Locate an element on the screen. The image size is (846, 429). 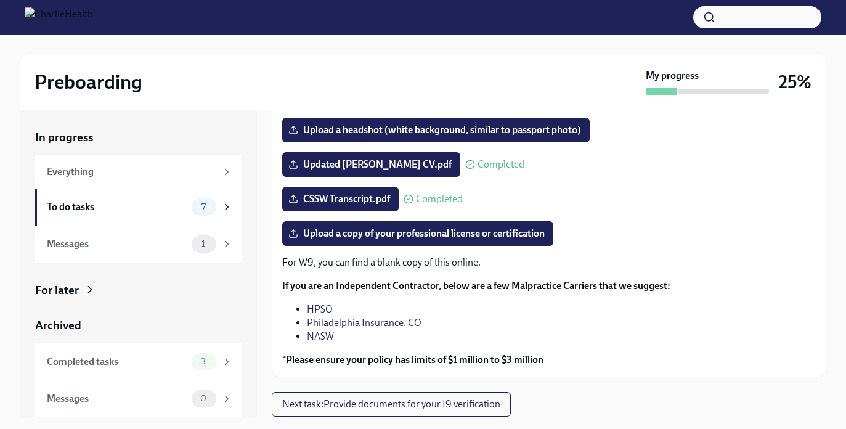
a: Archived is located at coordinates (139, 325).